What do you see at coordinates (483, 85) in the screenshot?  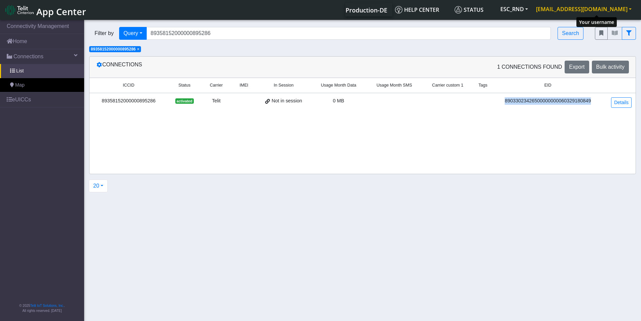 I see `span: Tags` at bounding box center [483, 85].